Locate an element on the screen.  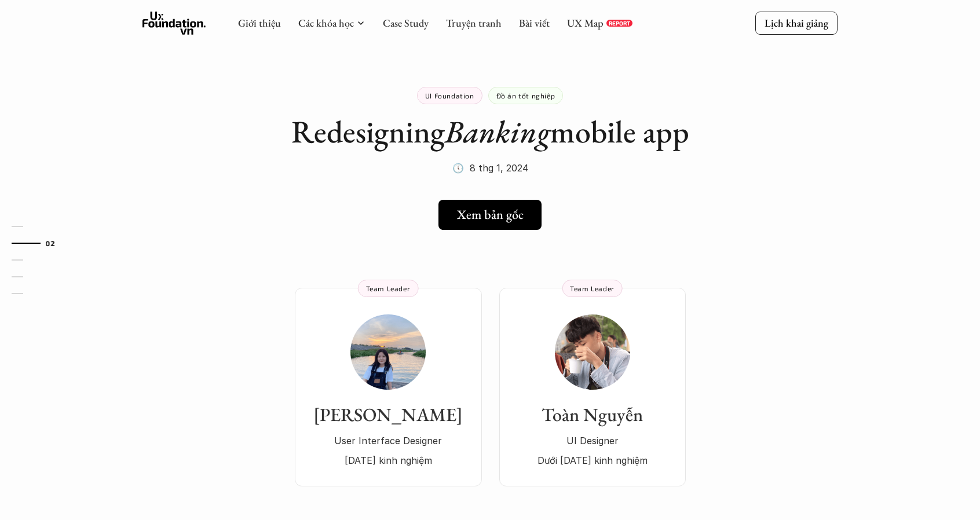
p: REPORT is located at coordinates (619, 23).